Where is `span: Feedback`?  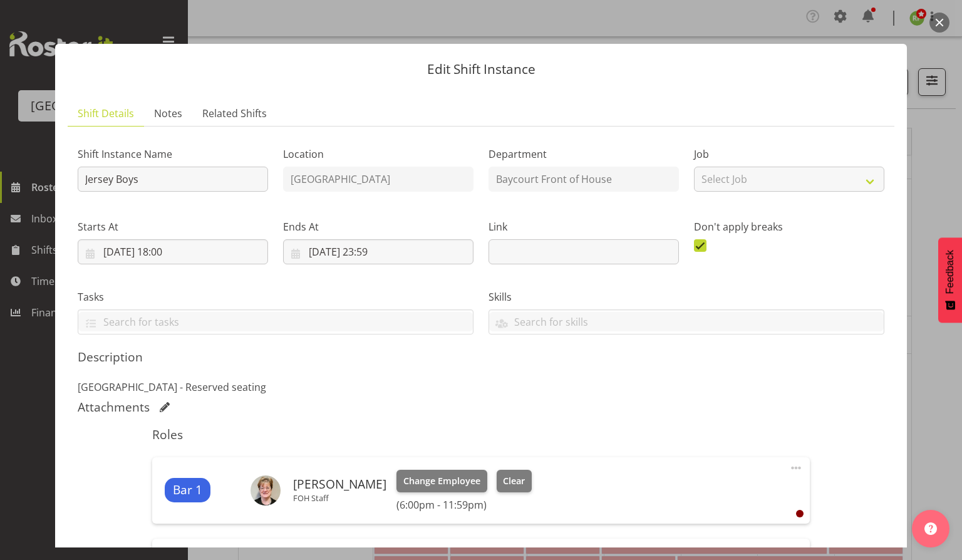 span: Feedback is located at coordinates (950, 272).